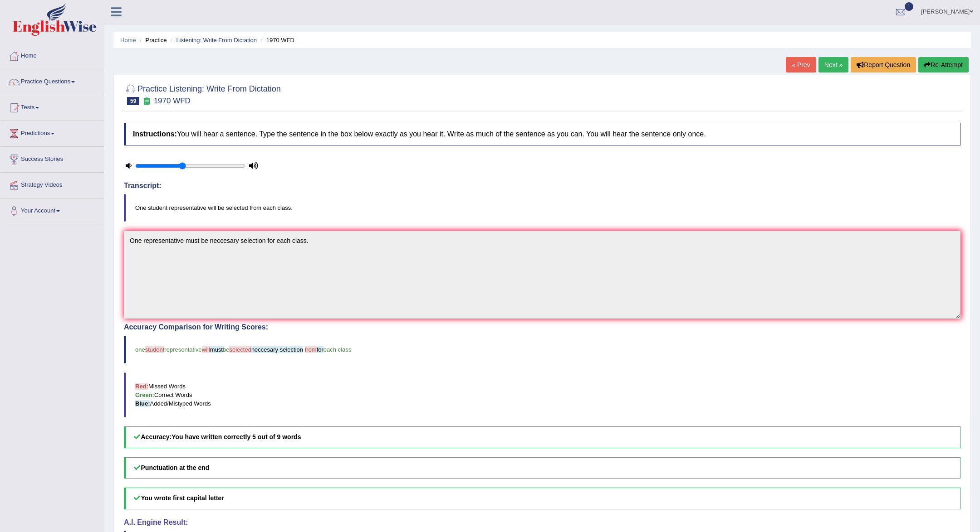 The height and width of the screenshot is (532, 980). What do you see at coordinates (146, 102) in the screenshot?
I see `small: Exam occurring question` at bounding box center [146, 102].